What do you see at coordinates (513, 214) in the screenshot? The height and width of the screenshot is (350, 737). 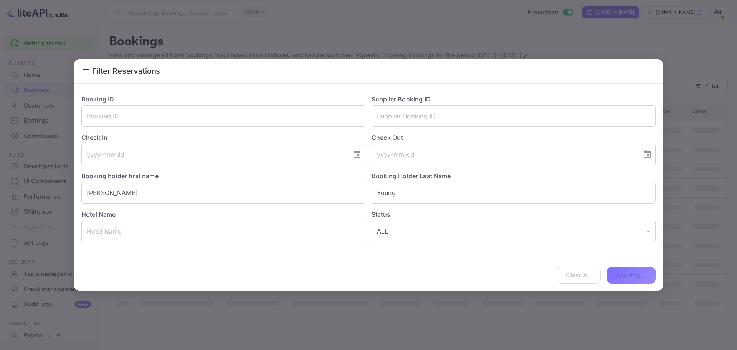 I see `label: Status` at bounding box center [513, 214].